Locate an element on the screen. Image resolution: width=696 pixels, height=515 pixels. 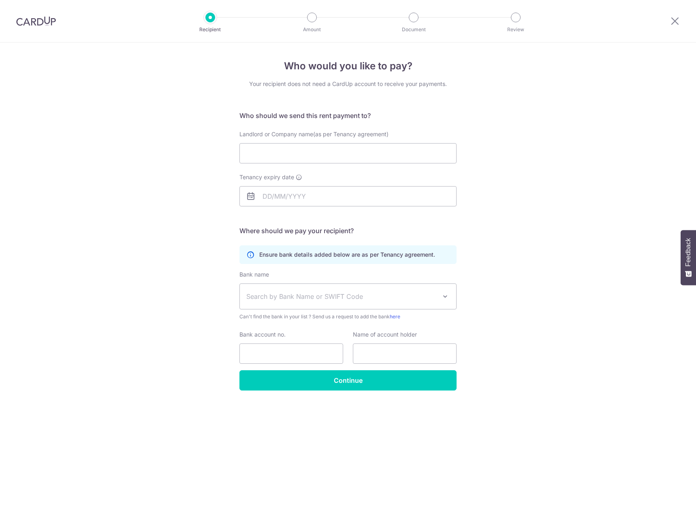
p: Review is located at coordinates (516, 30).